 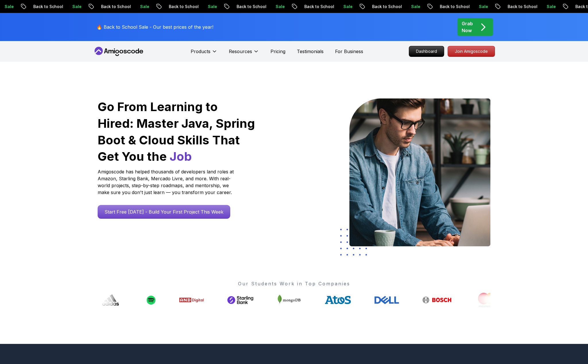 I want to click on span: Job, so click(x=181, y=156).